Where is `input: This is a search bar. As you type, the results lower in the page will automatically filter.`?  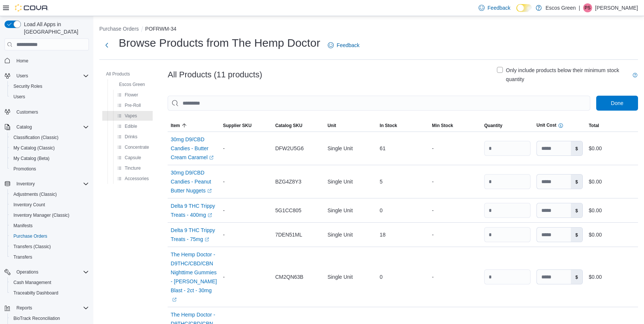
input: This is a search bar. As you type, the results lower in the page will automatically filter. is located at coordinates (379, 103).